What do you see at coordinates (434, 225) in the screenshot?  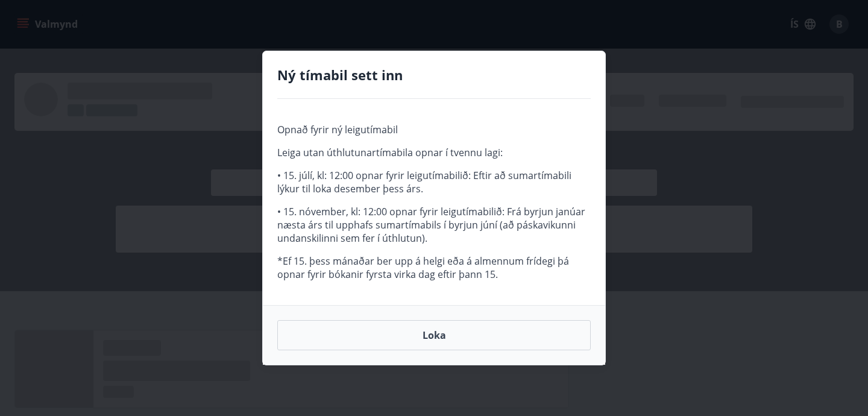 I see `p: • 15. nóvember, kl: 12:00 opnar fyrir leigutímabilið: Frá byrjun janúar næsta árs til upphafs sum...` at bounding box center [434, 225].